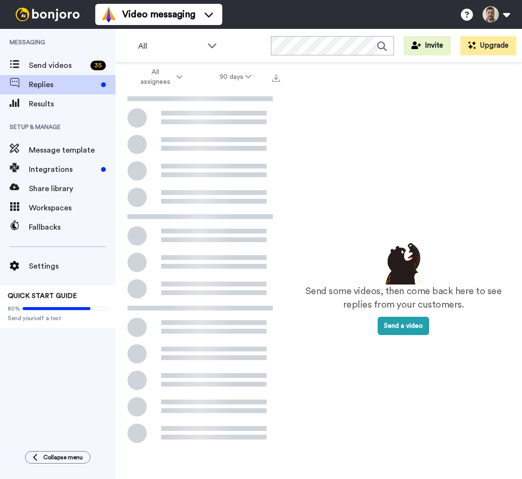 The image size is (522, 479). What do you see at coordinates (98, 65) in the screenshot?
I see `div: 35` at bounding box center [98, 65].